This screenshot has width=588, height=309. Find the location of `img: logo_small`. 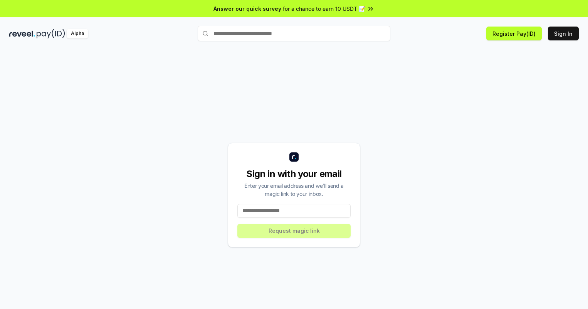

img: logo_small is located at coordinates (294, 157).